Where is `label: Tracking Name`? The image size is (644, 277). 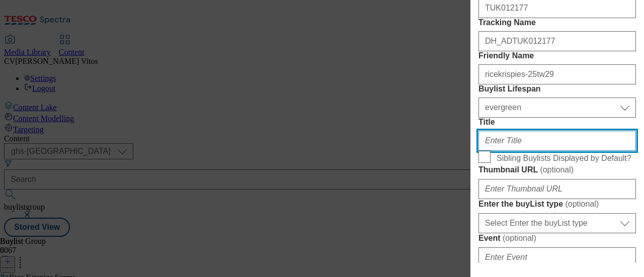 label: Tracking Name is located at coordinates (558, 23).